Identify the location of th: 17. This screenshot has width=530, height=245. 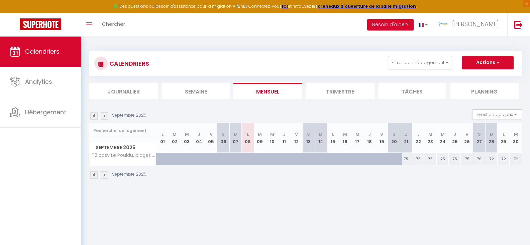
(358, 138).